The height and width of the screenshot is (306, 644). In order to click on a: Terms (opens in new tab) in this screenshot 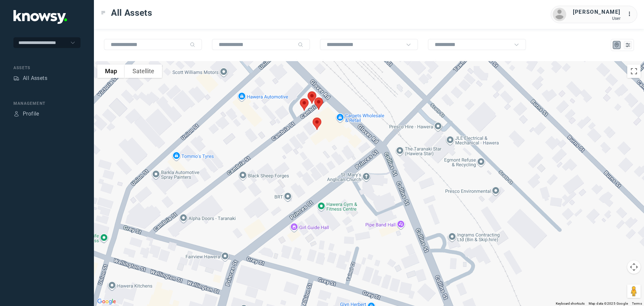, I will do `click(637, 304)`.